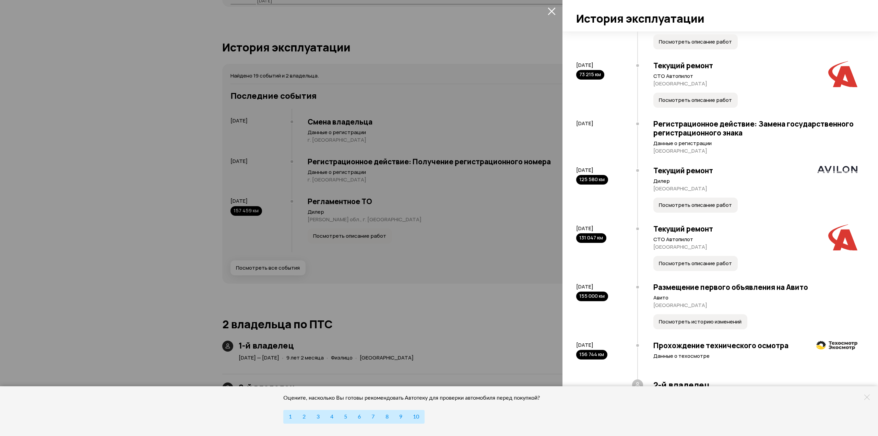  Describe the element at coordinates (359, 417) in the screenshot. I see `button: 6` at that location.